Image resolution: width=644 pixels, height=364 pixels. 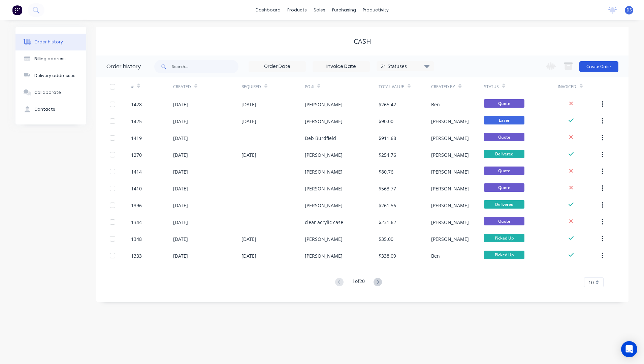 I want to click on button: Contacts, so click(x=51, y=110).